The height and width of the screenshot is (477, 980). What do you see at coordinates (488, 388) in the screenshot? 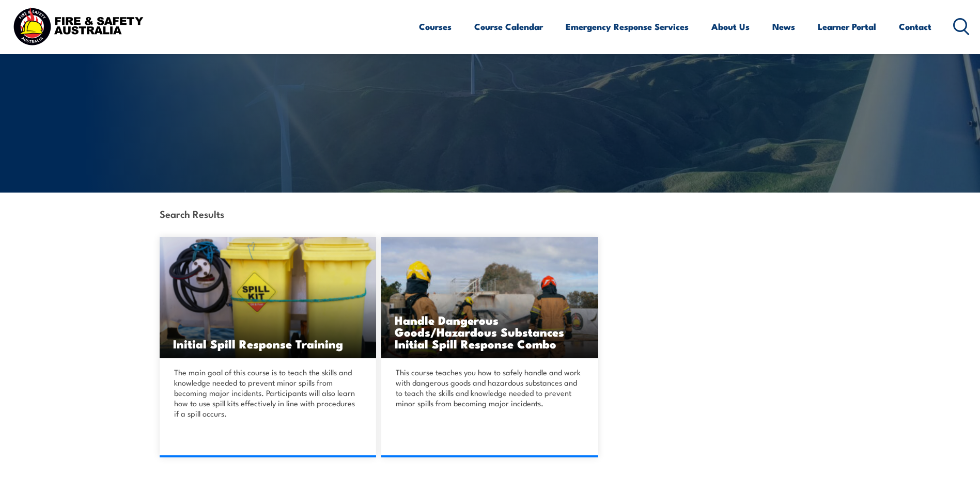
I see `p: This course teaches you how to safely handle and work with dangerous goods and hazardous substanc...` at bounding box center [488, 388].